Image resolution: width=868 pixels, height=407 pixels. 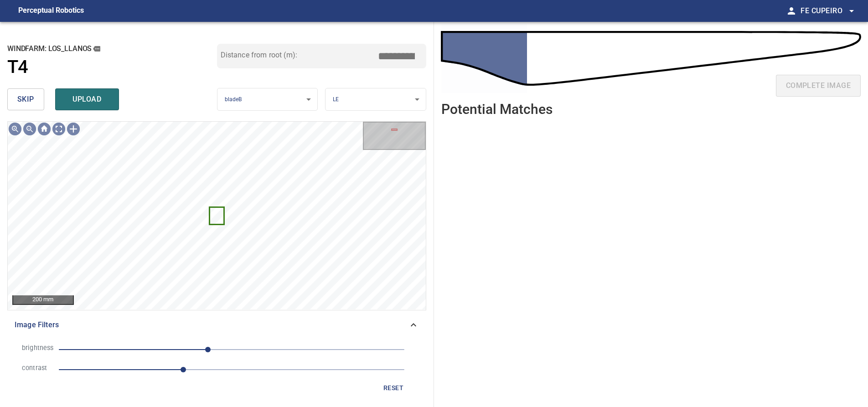 I want to click on div: Zoom out, so click(x=29, y=129).